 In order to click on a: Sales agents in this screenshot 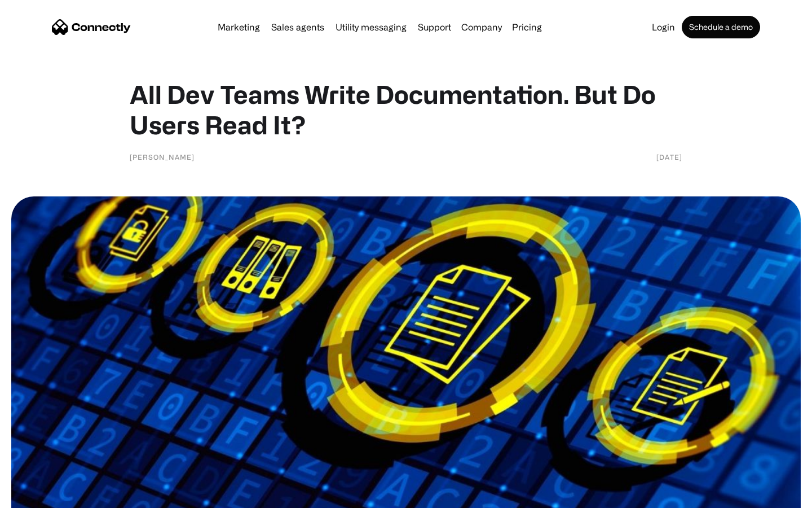, I will do `click(298, 27)`.